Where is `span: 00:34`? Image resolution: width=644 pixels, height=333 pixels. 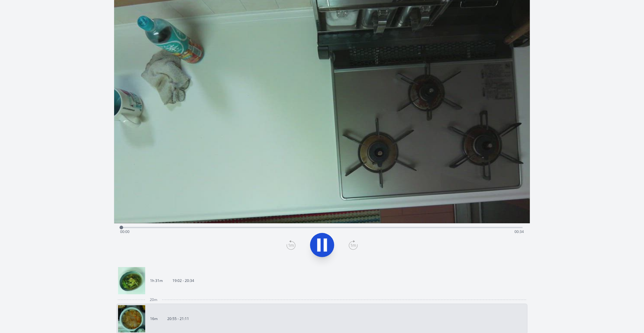 span: 00:34 is located at coordinates (519, 231).